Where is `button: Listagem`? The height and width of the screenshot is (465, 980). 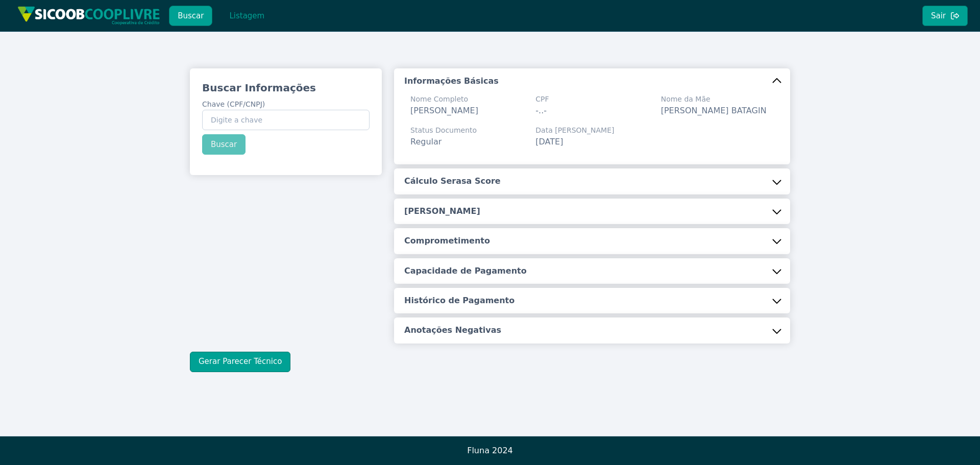 button: Listagem is located at coordinates (247, 16).